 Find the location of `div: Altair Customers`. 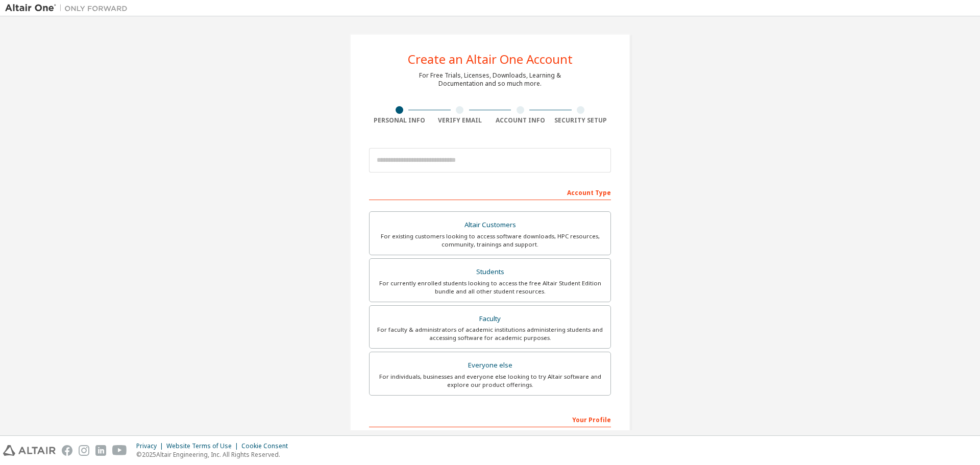

div: Altair Customers is located at coordinates (490, 225).